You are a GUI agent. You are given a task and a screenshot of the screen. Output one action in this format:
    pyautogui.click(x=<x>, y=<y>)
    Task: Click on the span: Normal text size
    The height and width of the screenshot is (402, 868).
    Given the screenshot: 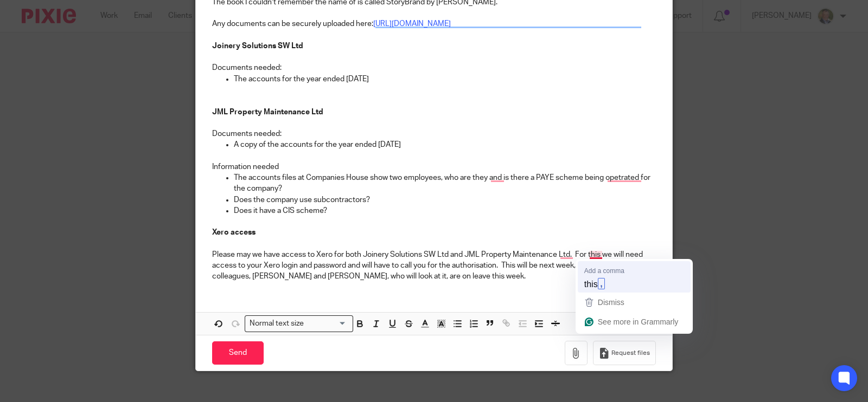 What is the action you would take?
    pyautogui.click(x=276, y=323)
    